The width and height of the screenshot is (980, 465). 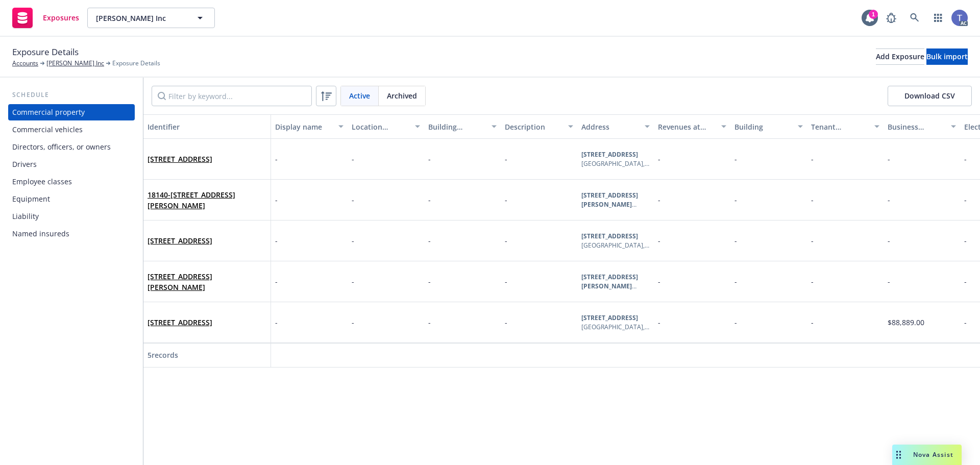 I want to click on div: Liability, so click(x=26, y=217).